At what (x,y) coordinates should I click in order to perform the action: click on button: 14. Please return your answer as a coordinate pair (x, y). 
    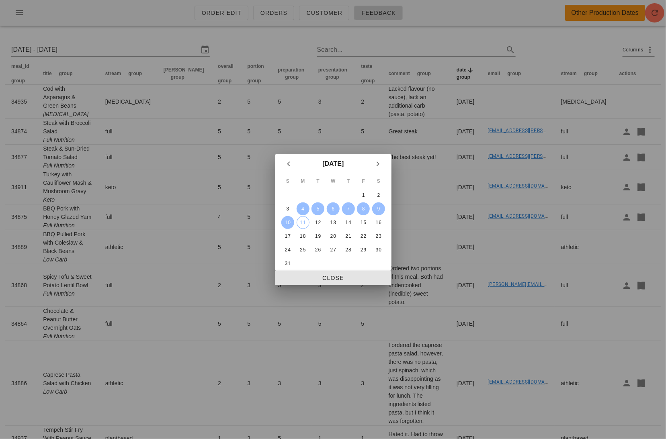
    Looking at the image, I should click on (348, 223).